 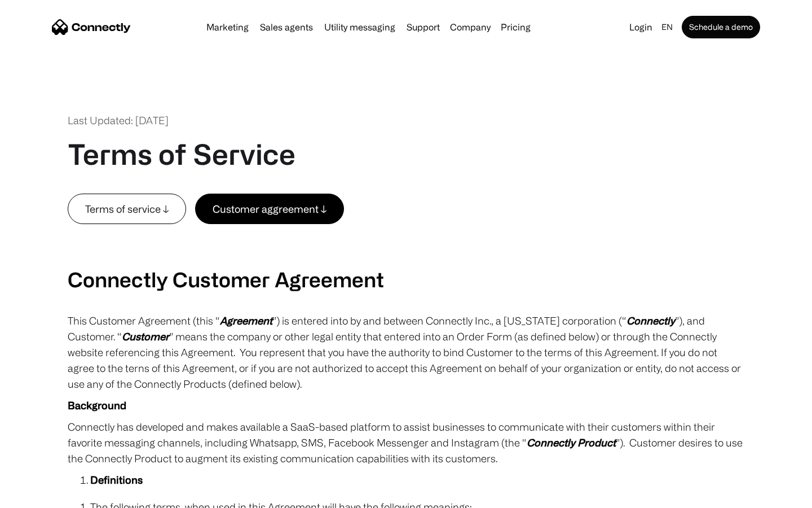 What do you see at coordinates (97, 405) in the screenshot?
I see `strong: Background` at bounding box center [97, 405].